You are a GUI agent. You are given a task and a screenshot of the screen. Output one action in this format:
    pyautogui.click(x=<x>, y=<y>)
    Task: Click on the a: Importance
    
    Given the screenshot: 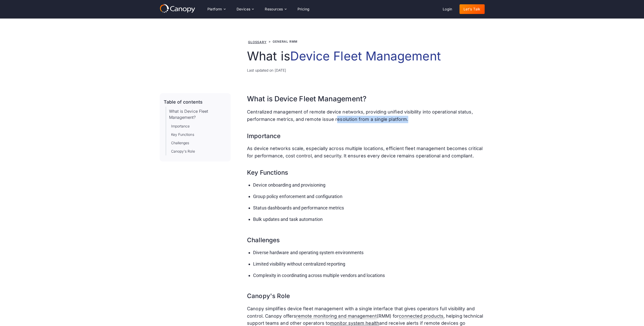 What is the action you would take?
    pyautogui.click(x=181, y=126)
    